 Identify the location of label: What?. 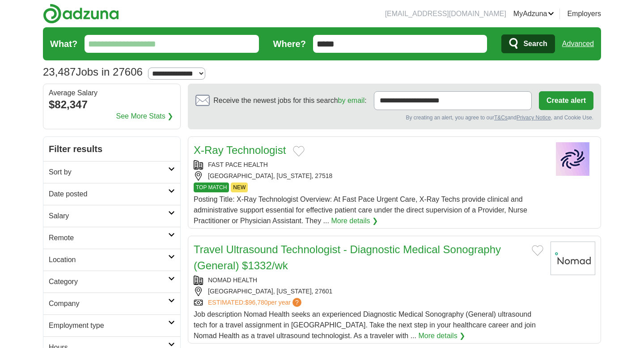
(64, 44).